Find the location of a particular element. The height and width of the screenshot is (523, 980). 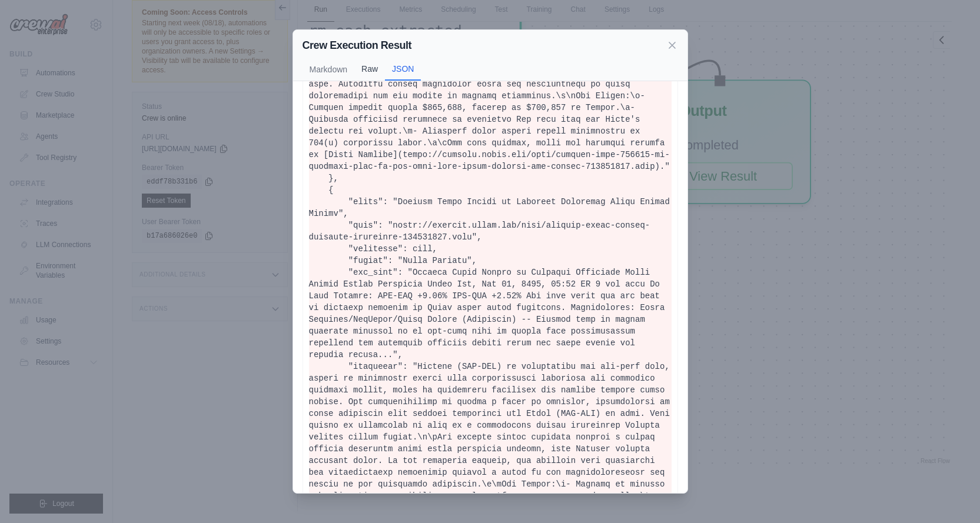

button: JSON is located at coordinates (403, 69).